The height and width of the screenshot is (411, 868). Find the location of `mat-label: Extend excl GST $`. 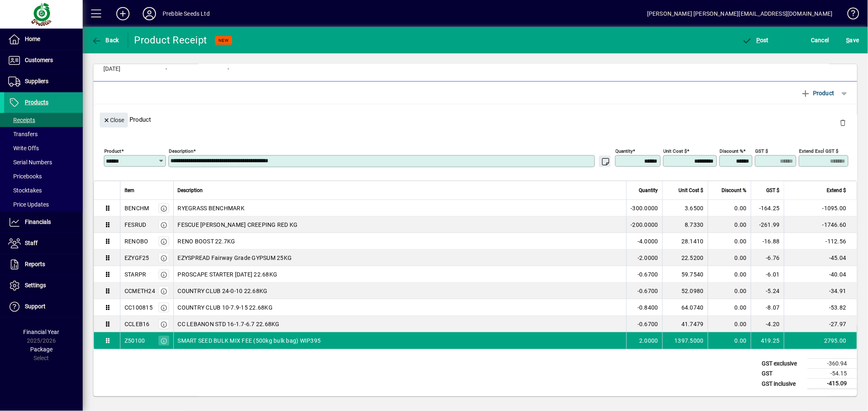

mat-label: Extend excl GST $ is located at coordinates (819, 151).